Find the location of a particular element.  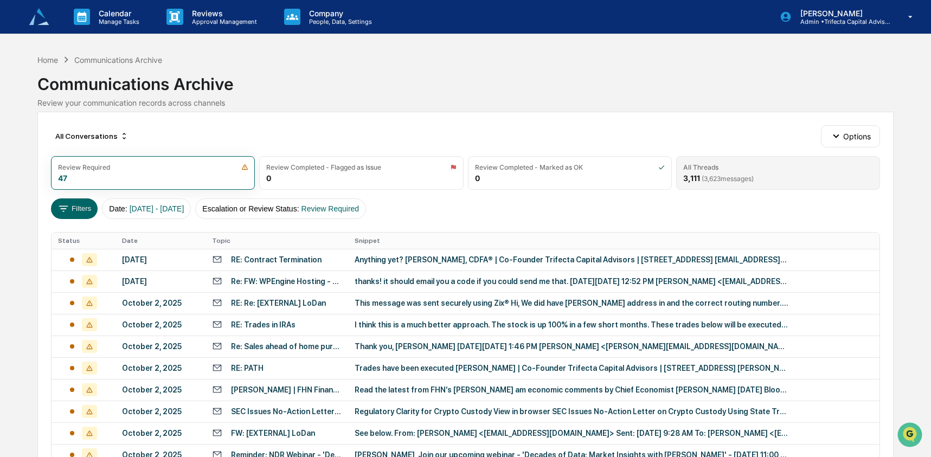

button: Open customer support is located at coordinates (14, 14).